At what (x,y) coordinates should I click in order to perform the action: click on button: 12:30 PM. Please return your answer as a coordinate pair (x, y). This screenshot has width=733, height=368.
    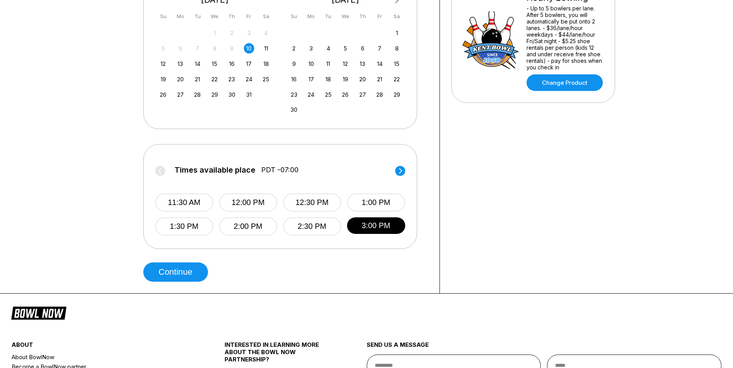
    Looking at the image, I should click on (312, 202).